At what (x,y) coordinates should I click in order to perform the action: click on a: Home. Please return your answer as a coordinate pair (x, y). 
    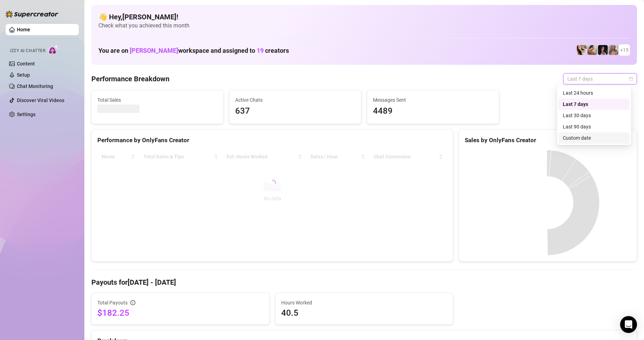
    Looking at the image, I should click on (24, 30).